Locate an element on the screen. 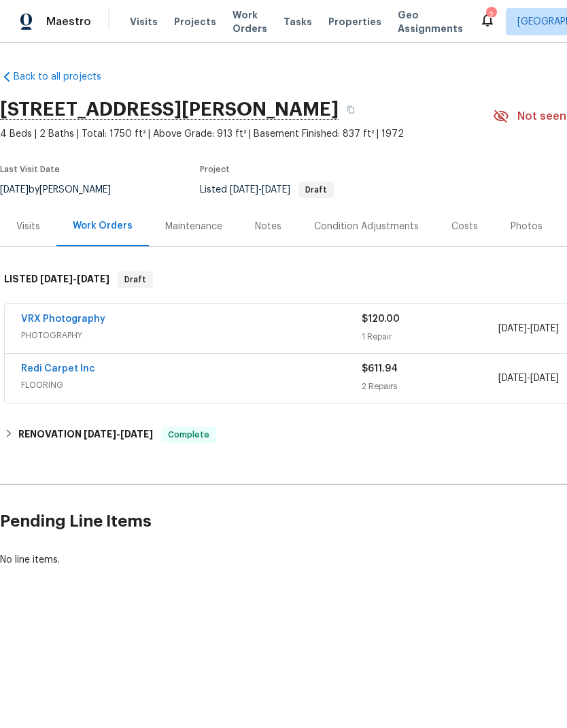 The height and width of the screenshot is (728, 567). span: Complete is located at coordinates (189, 435).